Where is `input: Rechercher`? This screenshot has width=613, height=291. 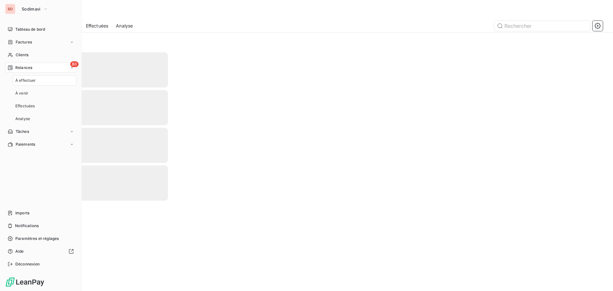
input: Rechercher is located at coordinates (542, 26).